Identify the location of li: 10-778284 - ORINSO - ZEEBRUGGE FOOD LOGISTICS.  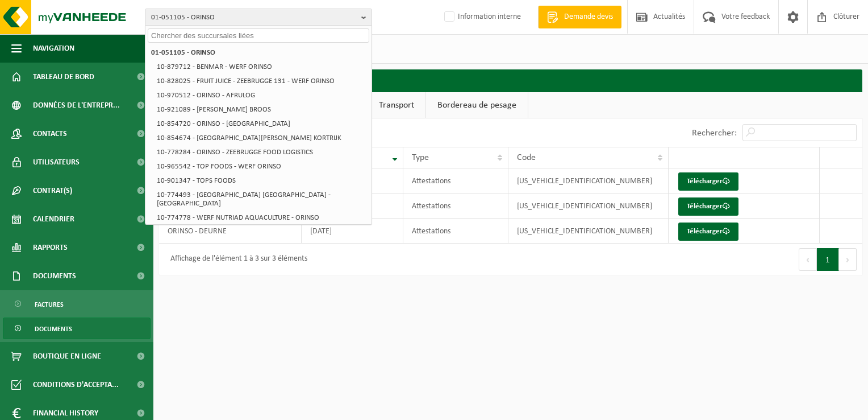
(262, 152).